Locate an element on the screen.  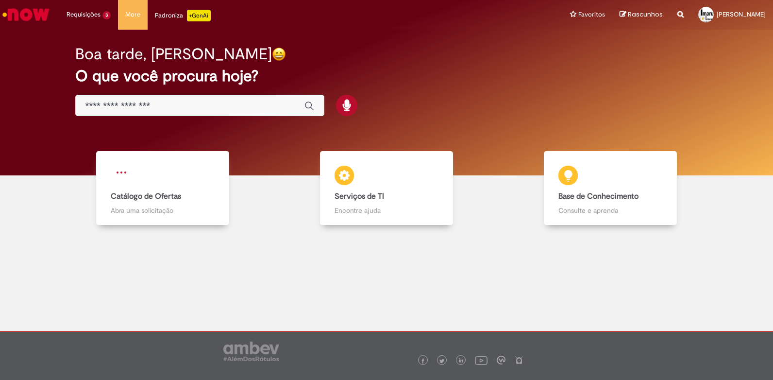
a: Base de Conhecimento Consulte e aprenda is located at coordinates (610, 188).